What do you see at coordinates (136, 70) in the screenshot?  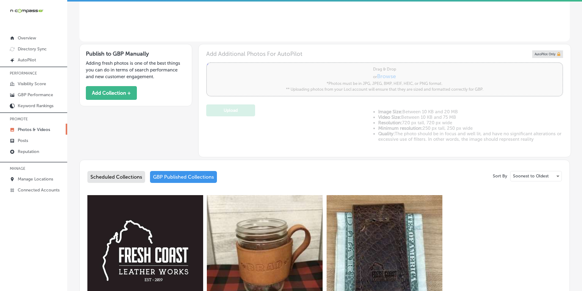 I see `p: Adding fresh photos is one of the best things you can do in terms of search performance and new c...` at bounding box center [136, 70].